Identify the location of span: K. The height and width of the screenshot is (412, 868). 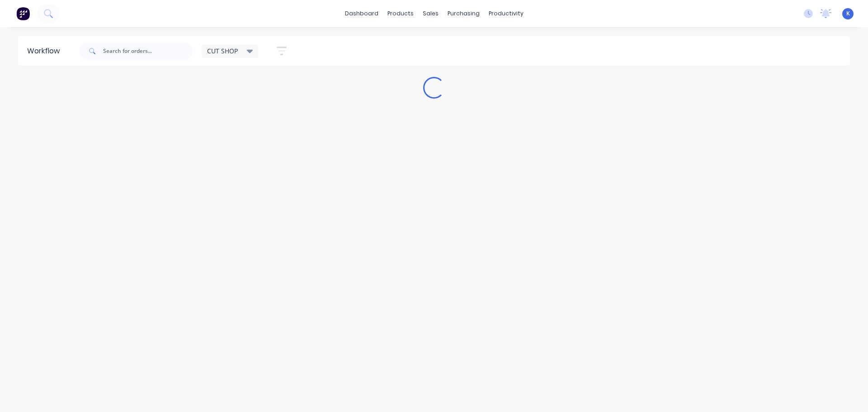
(848, 13).